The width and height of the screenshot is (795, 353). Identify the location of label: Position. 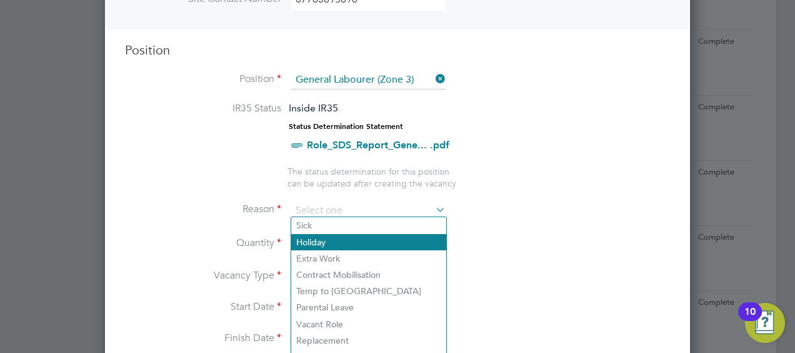
(203, 79).